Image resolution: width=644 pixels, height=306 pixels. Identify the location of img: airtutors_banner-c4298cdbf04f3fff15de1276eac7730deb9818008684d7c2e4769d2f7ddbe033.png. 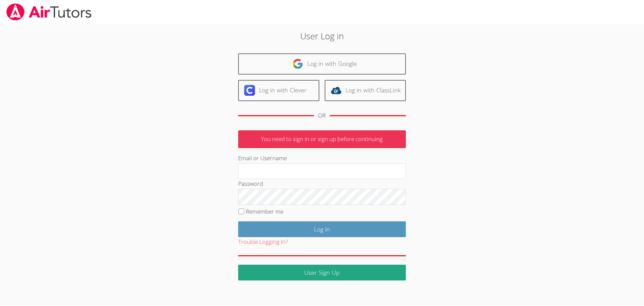
(49, 12).